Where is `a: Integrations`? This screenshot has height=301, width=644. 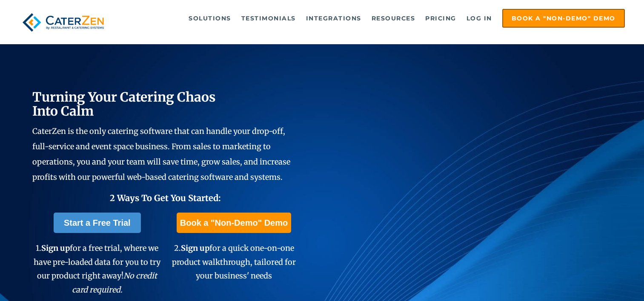 a: Integrations is located at coordinates (334, 18).